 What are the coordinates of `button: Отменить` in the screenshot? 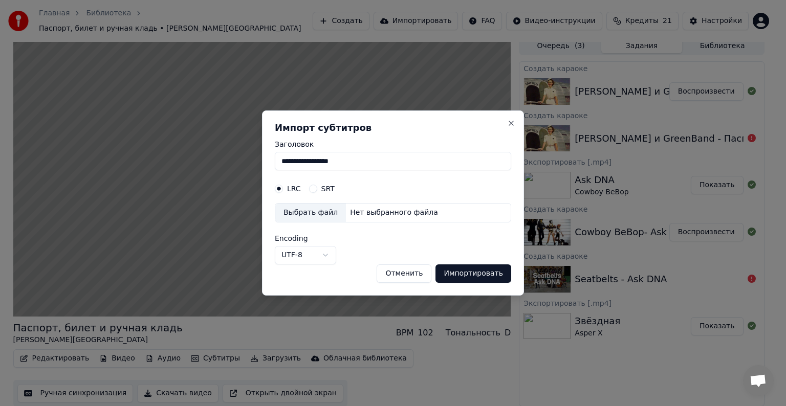 It's located at (404, 274).